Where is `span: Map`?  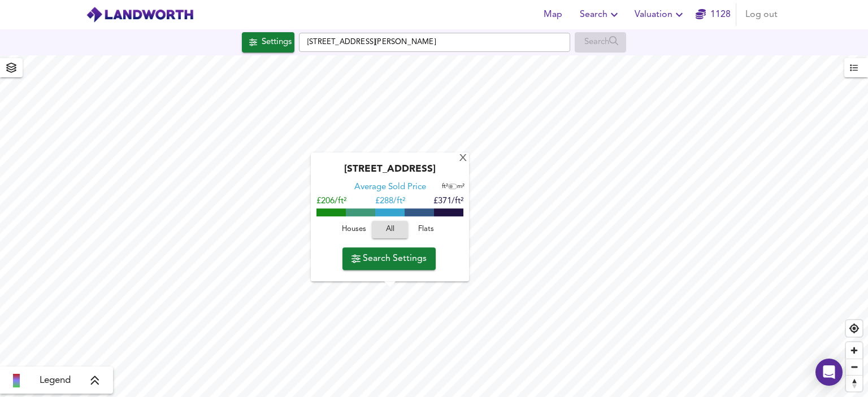 span: Map is located at coordinates (553, 14).